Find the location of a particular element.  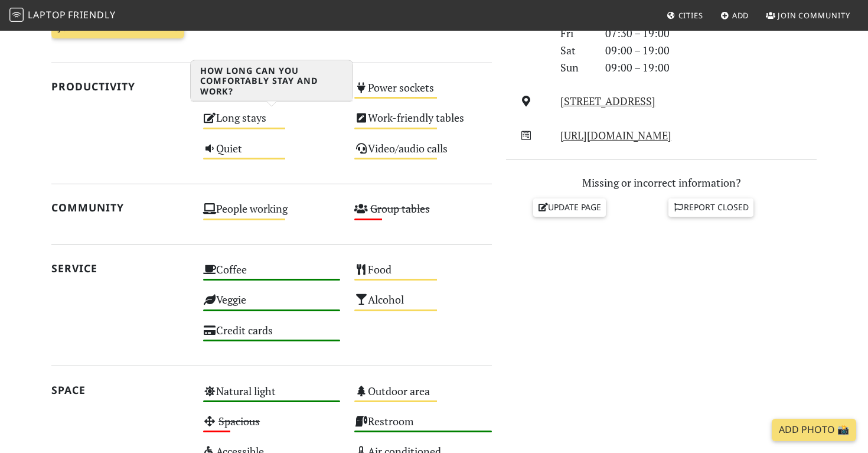

span: Friendly is located at coordinates (91, 15).